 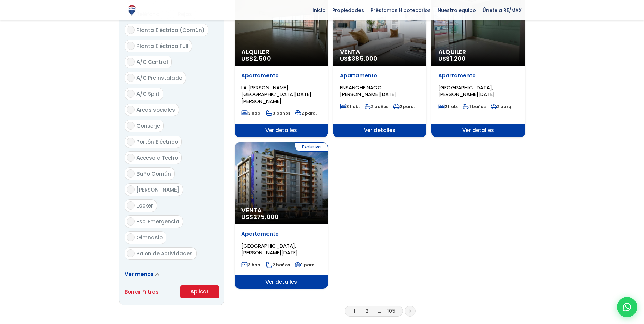 What do you see at coordinates (458, 58) in the screenshot?
I see `span: 1,200` at bounding box center [458, 58].